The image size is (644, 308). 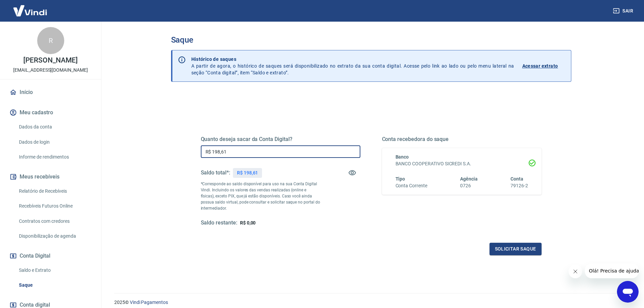 I want to click on h5: Conta recebedora do saque, so click(x=462, y=139).